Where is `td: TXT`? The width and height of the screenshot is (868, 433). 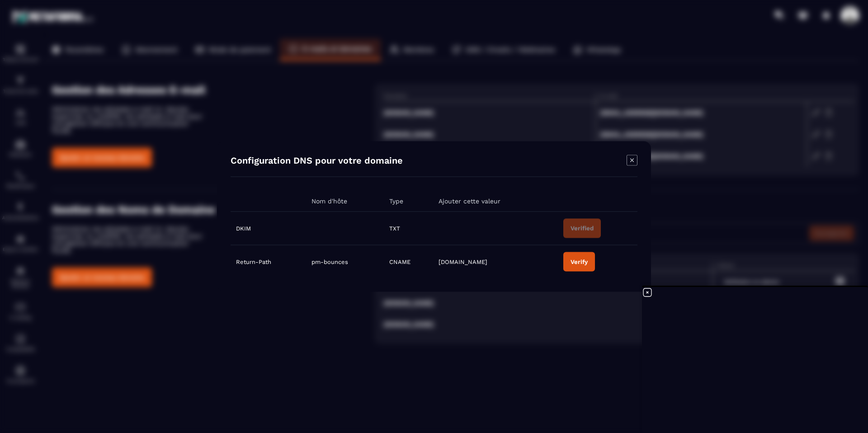
td: TXT is located at coordinates (408, 229).